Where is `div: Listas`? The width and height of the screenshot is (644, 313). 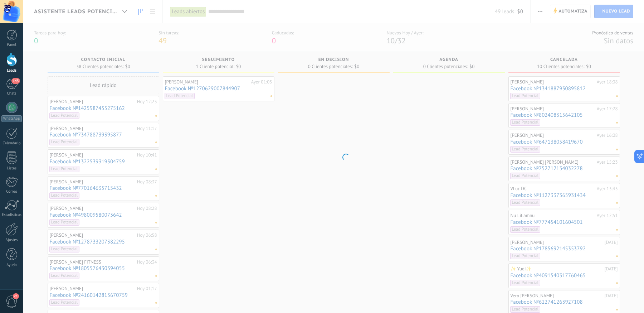 div: Listas is located at coordinates (12, 169).